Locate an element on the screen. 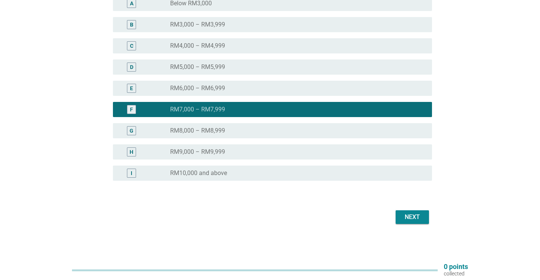  div: G is located at coordinates (132, 131).